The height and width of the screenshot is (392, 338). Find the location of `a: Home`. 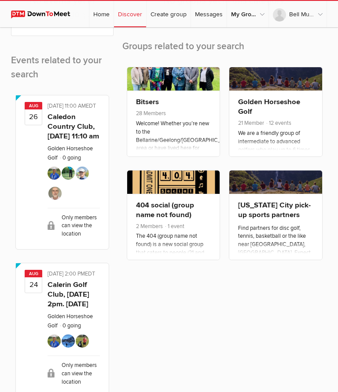

a: Home is located at coordinates (101, 14).